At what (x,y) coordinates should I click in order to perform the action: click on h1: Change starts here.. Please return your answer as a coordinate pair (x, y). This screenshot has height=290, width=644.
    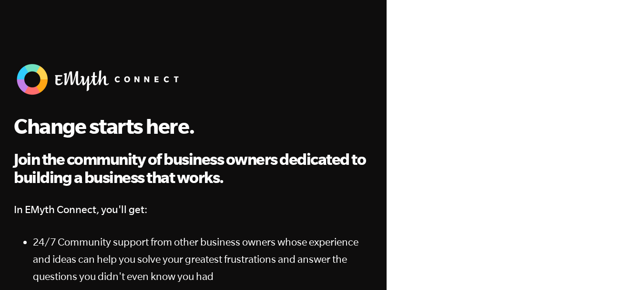
    Looking at the image, I should click on (193, 126).